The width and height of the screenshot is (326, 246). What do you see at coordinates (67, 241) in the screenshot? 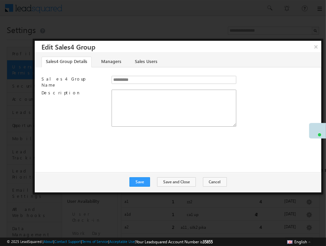
I see `a: Contact Support` at bounding box center [67, 241].